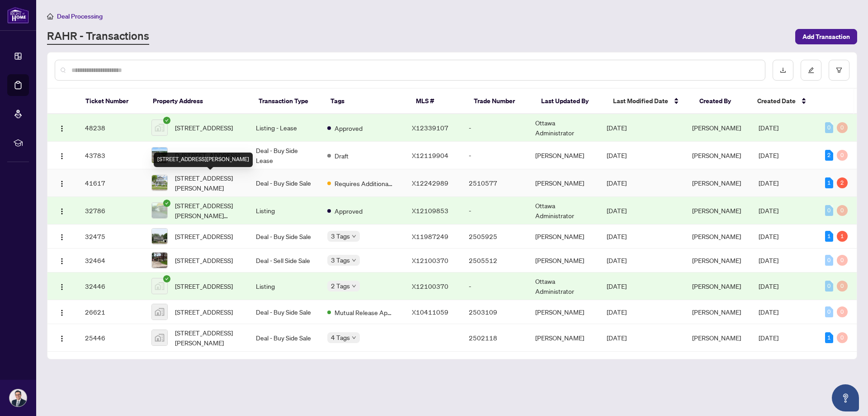  What do you see at coordinates (50, 16) in the screenshot?
I see `span: home` at bounding box center [50, 16].